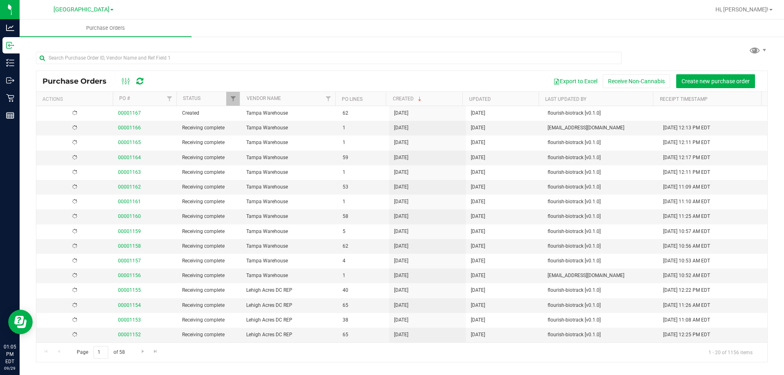 The height and width of the screenshot is (375, 784). I want to click on a: 00001157, so click(130, 261).